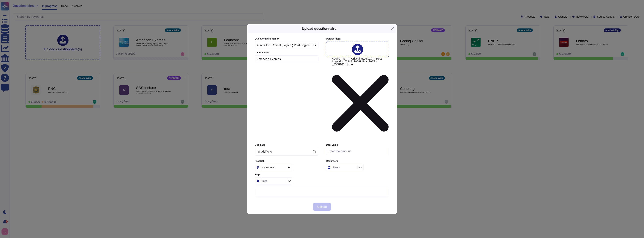 The height and width of the screenshot is (238, 644). What do you see at coordinates (286, 175) in the screenshot?
I see `label: Tags` at bounding box center [286, 175].